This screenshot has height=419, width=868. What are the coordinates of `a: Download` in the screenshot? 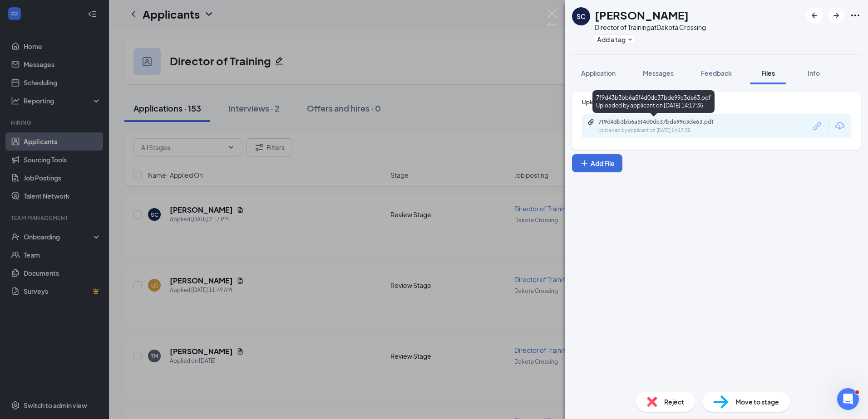 It's located at (839, 126).